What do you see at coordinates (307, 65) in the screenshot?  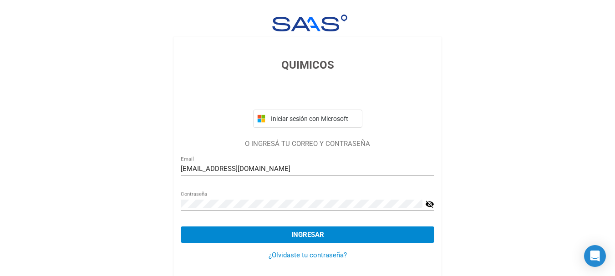 I see `h3: QUIMICOS` at bounding box center [307, 65].